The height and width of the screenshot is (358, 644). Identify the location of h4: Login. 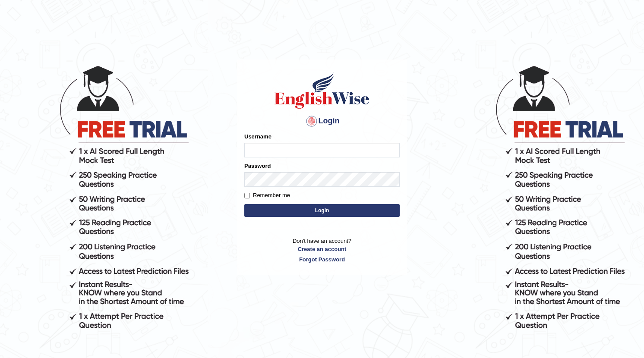
(322, 121).